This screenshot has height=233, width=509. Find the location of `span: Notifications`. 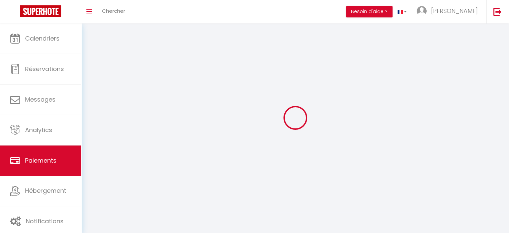

span: Notifications is located at coordinates (45, 221).